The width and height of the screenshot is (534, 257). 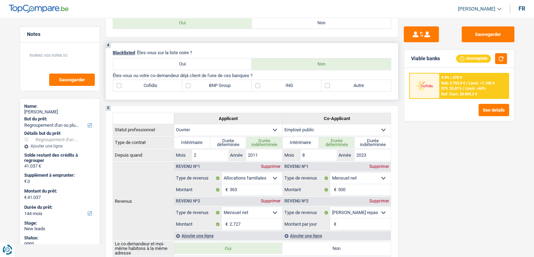 What do you see at coordinates (60, 228) in the screenshot?
I see `div: New leads` at bounding box center [60, 228].